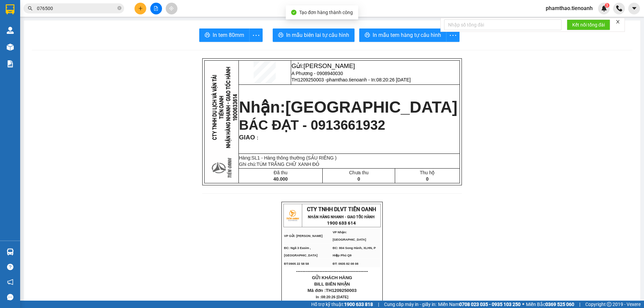 The width and height of the screenshot is (644, 308). I want to click on span: GIAO, so click(247, 137).